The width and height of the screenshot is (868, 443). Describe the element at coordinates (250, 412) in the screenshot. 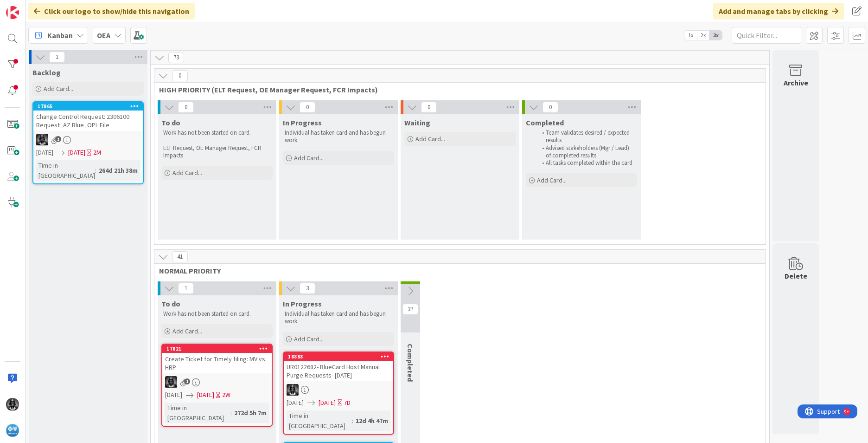

I see `div: 272d 5h 7m` at that location.